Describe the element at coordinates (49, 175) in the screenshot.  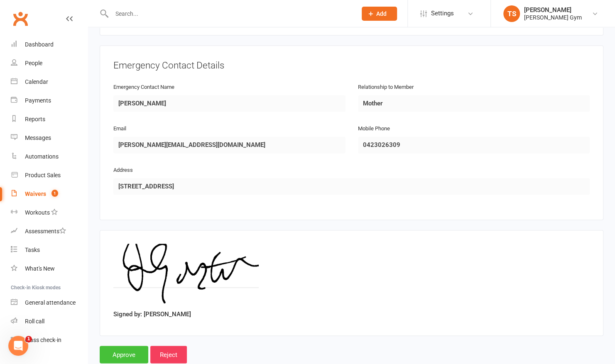
I see `a: Product Sales` at that location.